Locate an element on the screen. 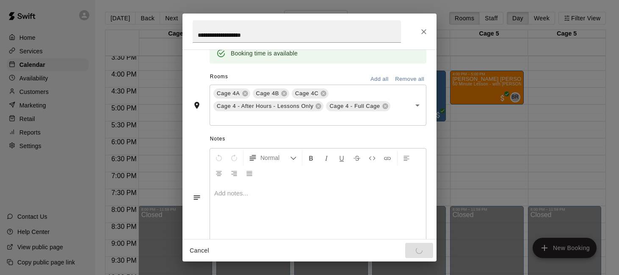 Image resolution: width=619 pixels, height=275 pixels. div: Booking time is available is located at coordinates (264, 53).